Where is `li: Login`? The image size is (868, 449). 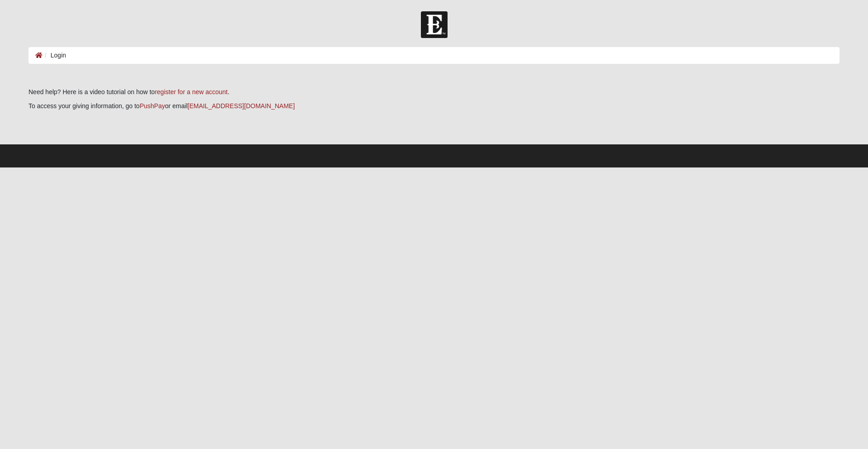
li: Login is located at coordinates (54, 55).